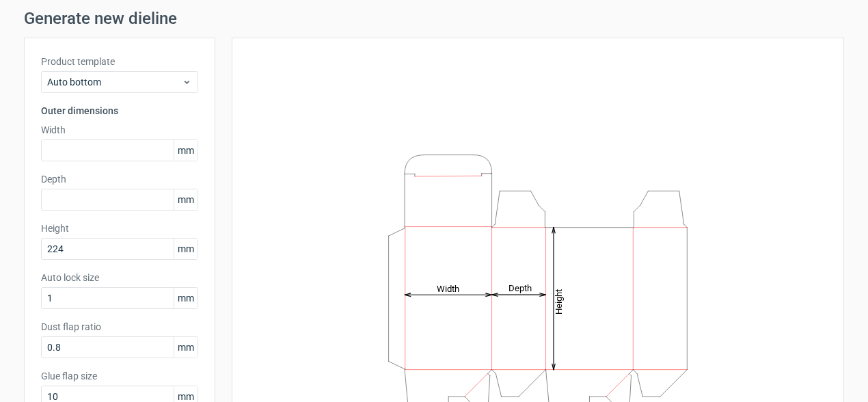 The height and width of the screenshot is (402, 868). I want to click on tspan: Height, so click(558, 301).